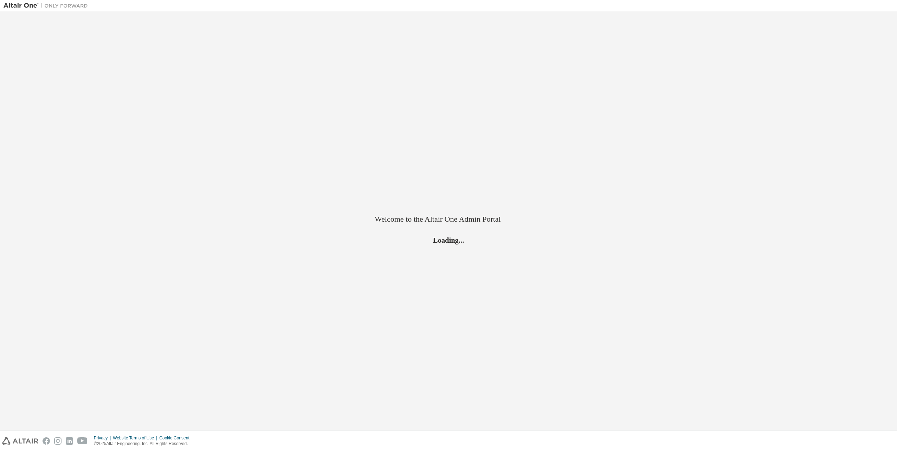 The height and width of the screenshot is (451, 897). Describe the element at coordinates (449, 219) in the screenshot. I see `h2: Welcome to the Altair One Admin Portal` at that location.